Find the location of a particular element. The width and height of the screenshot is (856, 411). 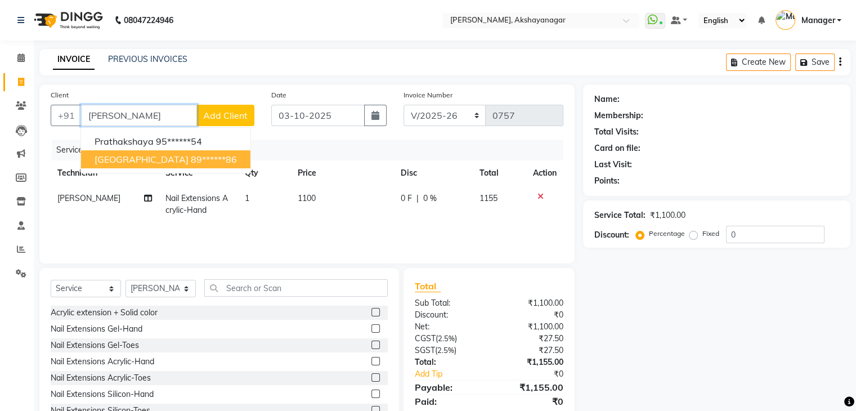

div: Services is located at coordinates (312, 150).